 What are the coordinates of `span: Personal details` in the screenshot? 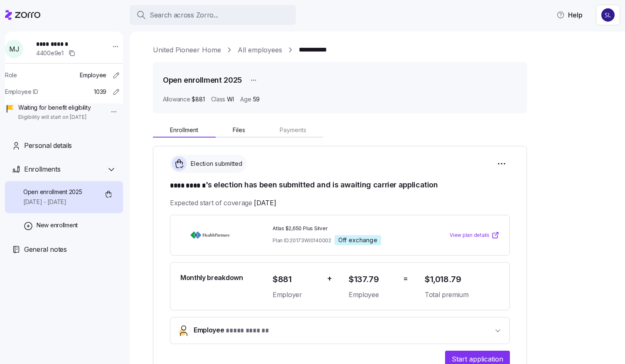 It's located at (48, 145).